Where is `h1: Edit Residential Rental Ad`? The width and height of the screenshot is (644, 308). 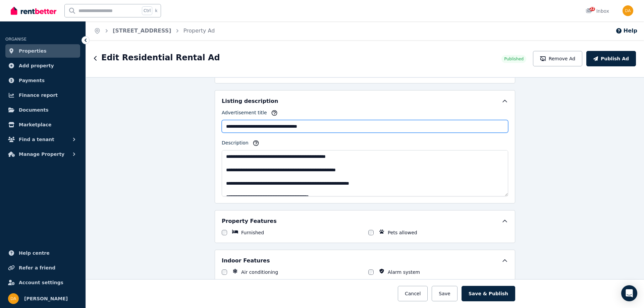
h1: Edit Residential Rental Ad is located at coordinates (161, 57).